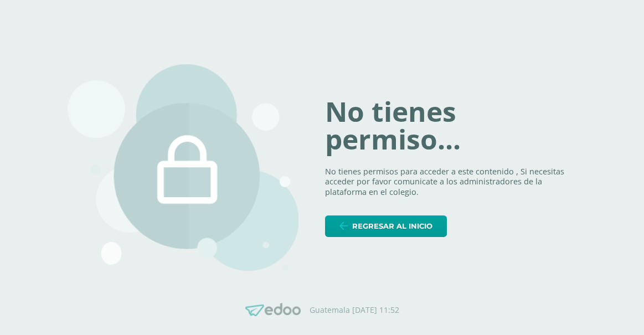 The width and height of the screenshot is (644, 335). I want to click on h1: No tienes permiso..., so click(451, 125).